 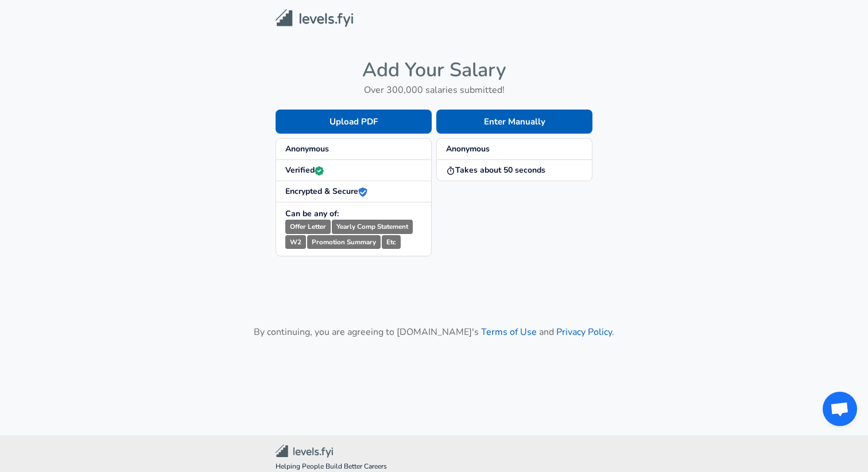 What do you see at coordinates (584, 332) in the screenshot?
I see `a: Privacy Policy` at bounding box center [584, 332].